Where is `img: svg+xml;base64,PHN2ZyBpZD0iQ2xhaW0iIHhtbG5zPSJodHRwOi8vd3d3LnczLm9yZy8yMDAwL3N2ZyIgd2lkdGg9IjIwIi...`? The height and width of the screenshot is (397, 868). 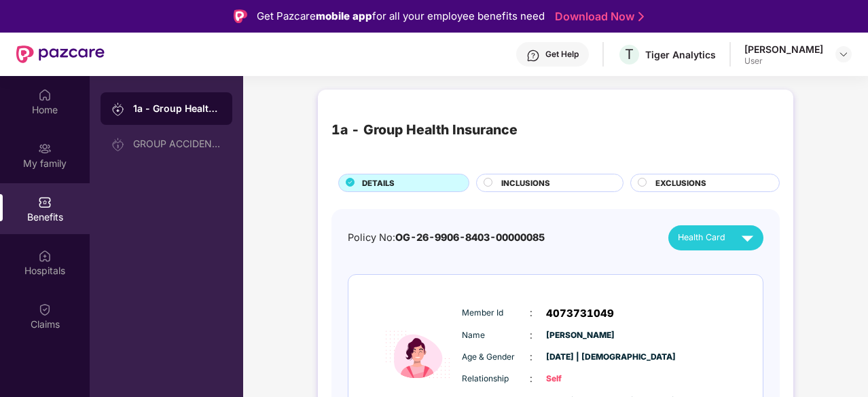
img: svg+xml;base64,PHN2ZyBpZD0iQ2xhaW0iIHhtbG5zPSJodHRwOi8vd3d3LnczLm9yZy8yMDAwL3N2ZyIgd2lkdGg9IjIwIi... is located at coordinates (45, 310).